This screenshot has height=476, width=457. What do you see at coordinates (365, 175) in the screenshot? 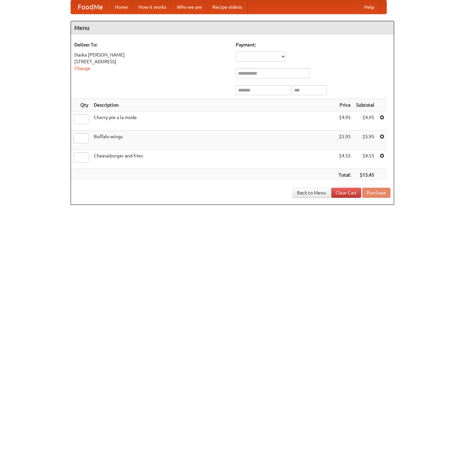
I see `th: $15.45` at bounding box center [365, 175].